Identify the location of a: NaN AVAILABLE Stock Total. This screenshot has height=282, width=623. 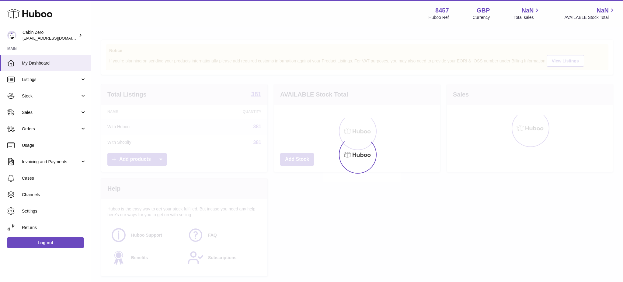
(590, 13).